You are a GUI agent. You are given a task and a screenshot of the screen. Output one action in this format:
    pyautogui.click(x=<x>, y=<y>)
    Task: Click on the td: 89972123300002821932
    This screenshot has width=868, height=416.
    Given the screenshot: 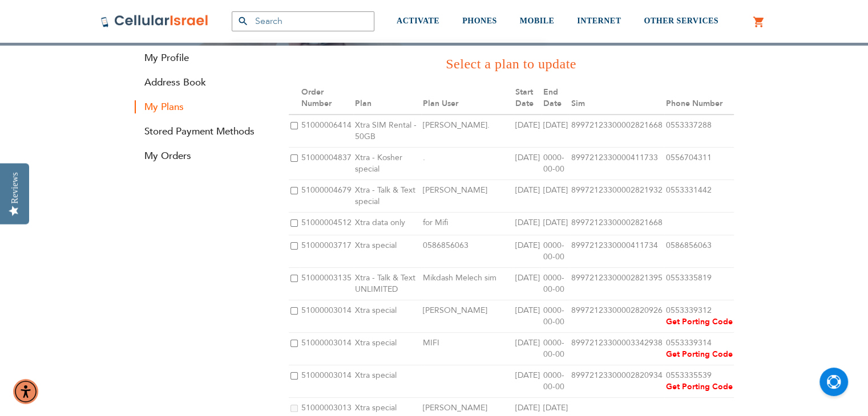 What is the action you would take?
    pyautogui.click(x=617, y=196)
    